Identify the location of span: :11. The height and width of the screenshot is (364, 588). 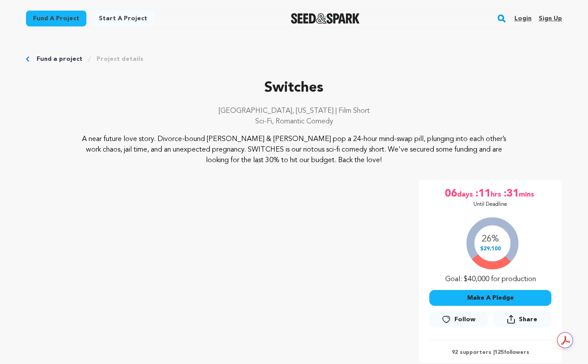
(482, 194).